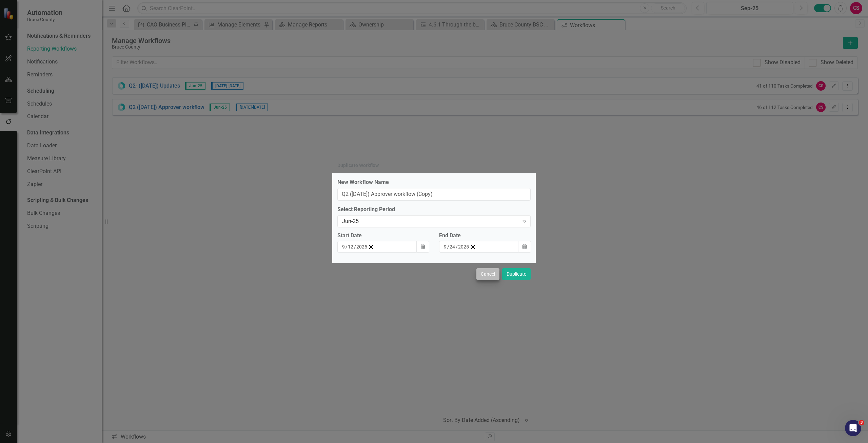  Describe the element at coordinates (430, 221) in the screenshot. I see `div: Jun-25` at that location.